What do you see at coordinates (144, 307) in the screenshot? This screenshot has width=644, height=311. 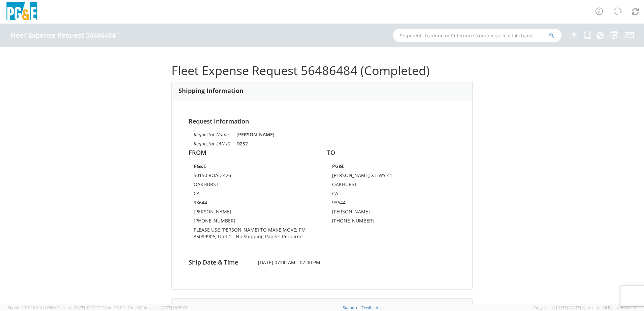 I see `span: Client: 2025.14.0-db4321d` at bounding box center [144, 307].